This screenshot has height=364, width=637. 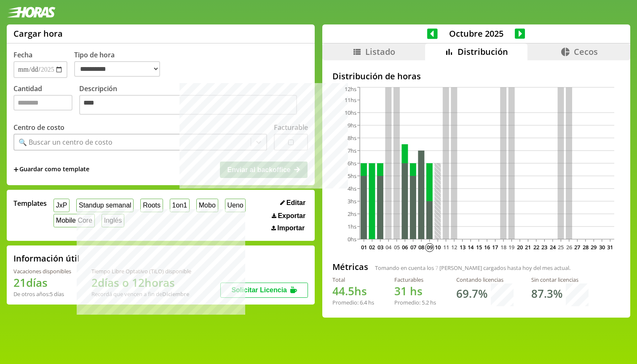 What do you see at coordinates (570, 247) in the screenshot?
I see `text: 26` at bounding box center [570, 247].